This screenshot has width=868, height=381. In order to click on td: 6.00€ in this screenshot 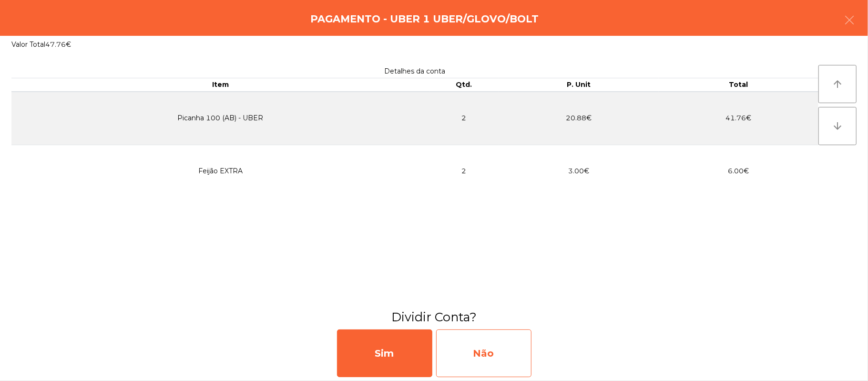, I will do `click(738, 171)`.